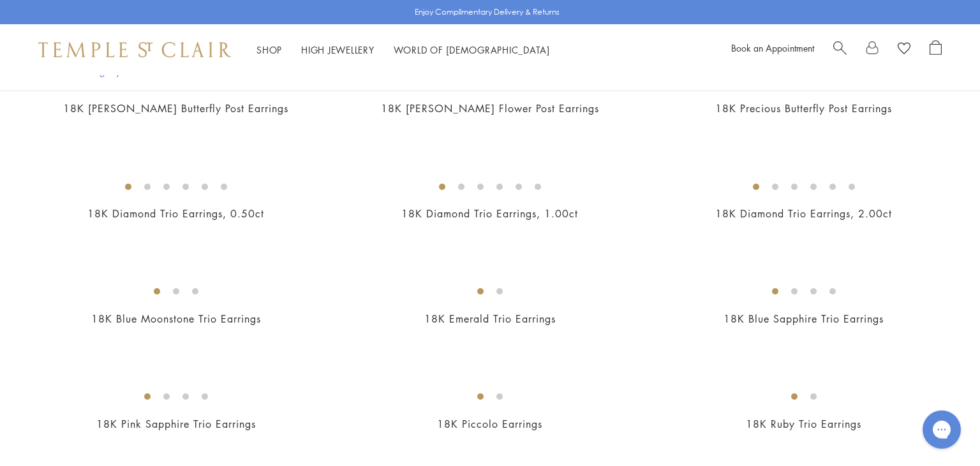  Describe the element at coordinates (25, 24) in the screenshot. I see `button: Open gorgias live chat` at that location.